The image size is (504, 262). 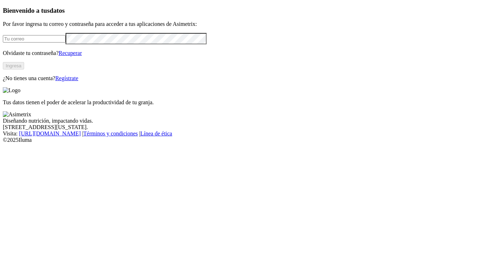 I want to click on input: Tu correo, so click(x=34, y=39).